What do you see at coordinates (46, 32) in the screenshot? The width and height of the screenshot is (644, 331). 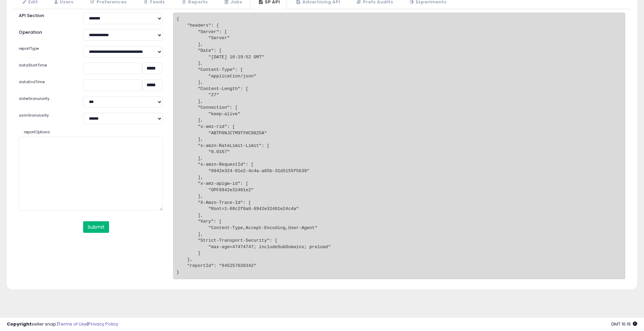 I see `label: Operation` at bounding box center [46, 32].